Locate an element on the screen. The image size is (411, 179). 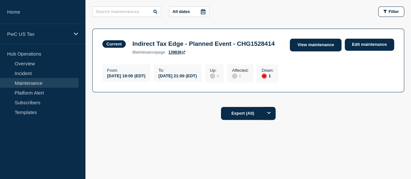
button: All dates is located at coordinates (189, 12).